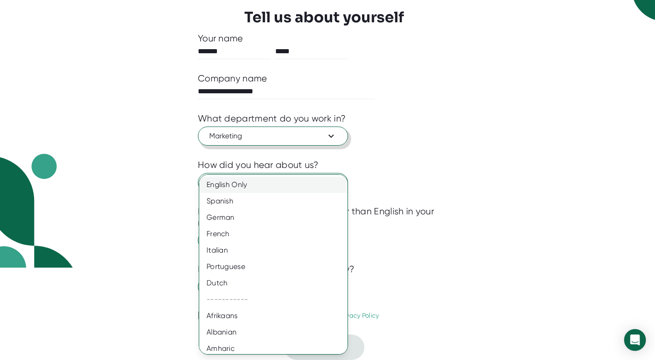 Image resolution: width=655 pixels, height=360 pixels. I want to click on div: Dutch, so click(277, 283).